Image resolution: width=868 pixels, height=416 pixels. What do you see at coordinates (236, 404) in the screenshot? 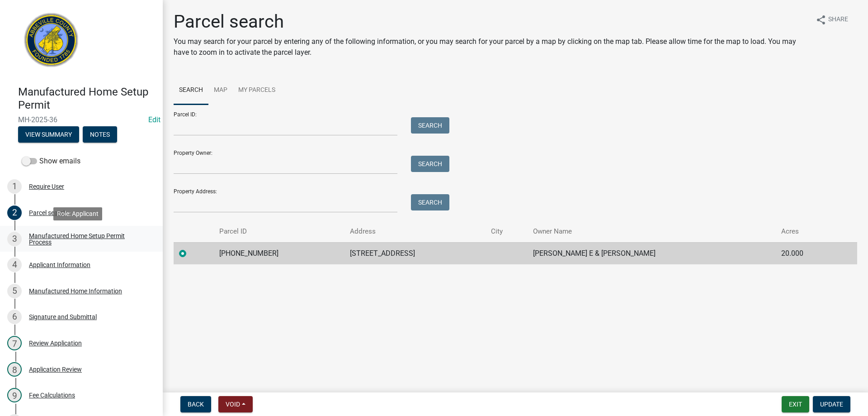
I see `button: Void` at bounding box center [236, 404].